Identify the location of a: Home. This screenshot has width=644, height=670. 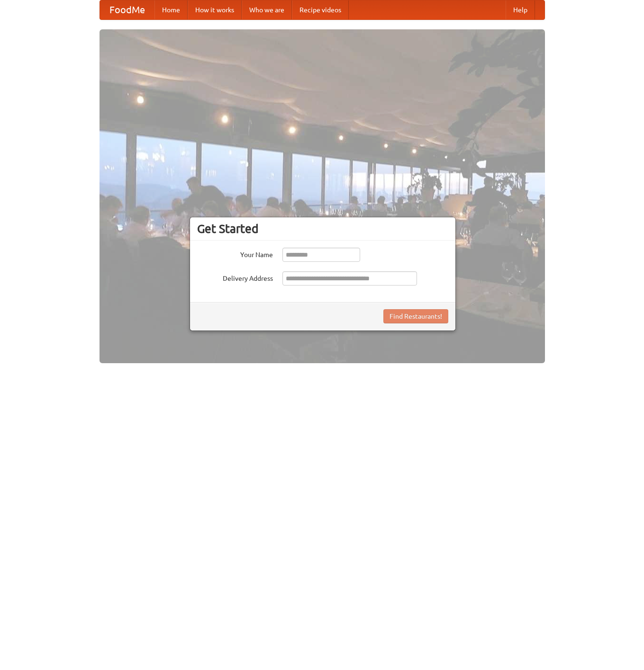
(171, 10).